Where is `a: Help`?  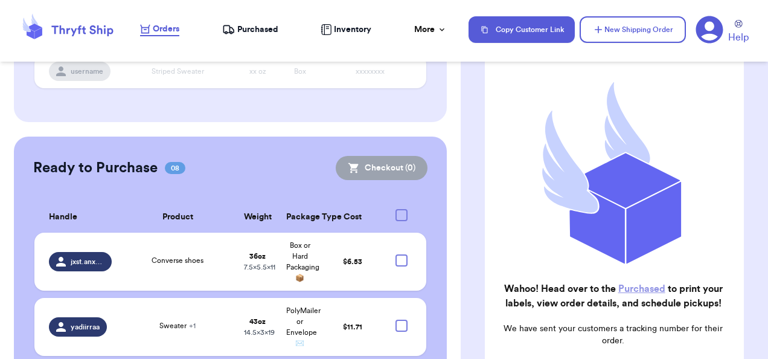
a: Help is located at coordinates (738, 32).